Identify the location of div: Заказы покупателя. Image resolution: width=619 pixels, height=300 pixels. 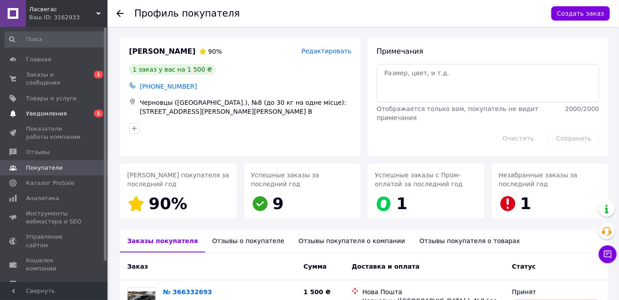
(163, 241).